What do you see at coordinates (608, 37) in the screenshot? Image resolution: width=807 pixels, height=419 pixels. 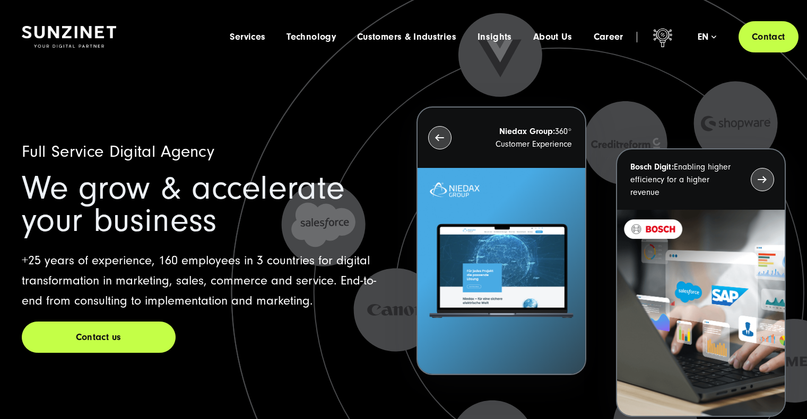 I see `a: Career` at bounding box center [608, 37].